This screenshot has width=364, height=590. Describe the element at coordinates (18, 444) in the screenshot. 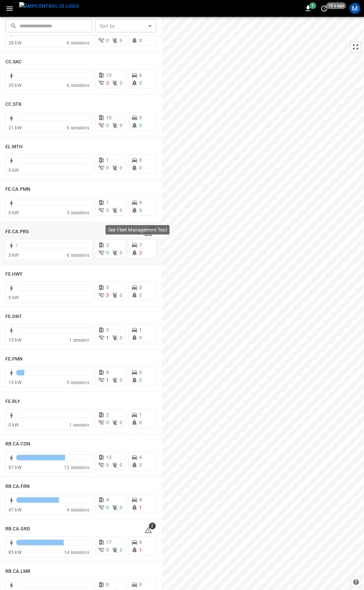

I see `h6: RB.CA.CON` at that location.